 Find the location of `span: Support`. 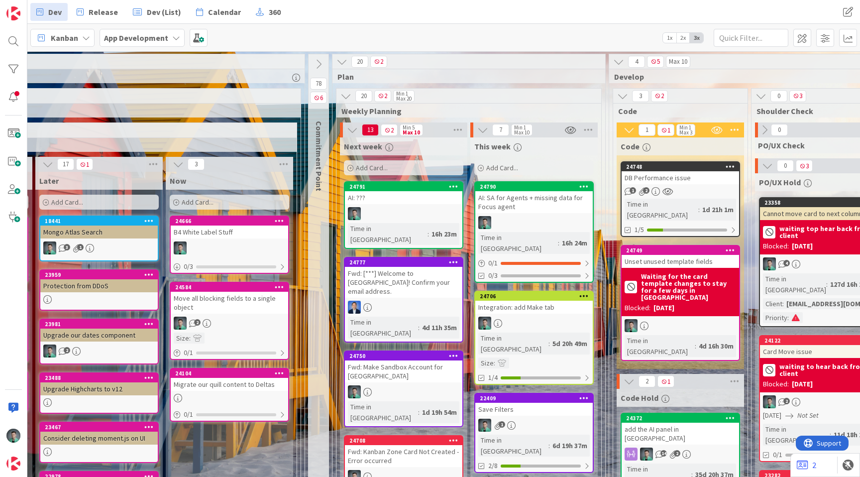

span: Support is located at coordinates (33, 7).